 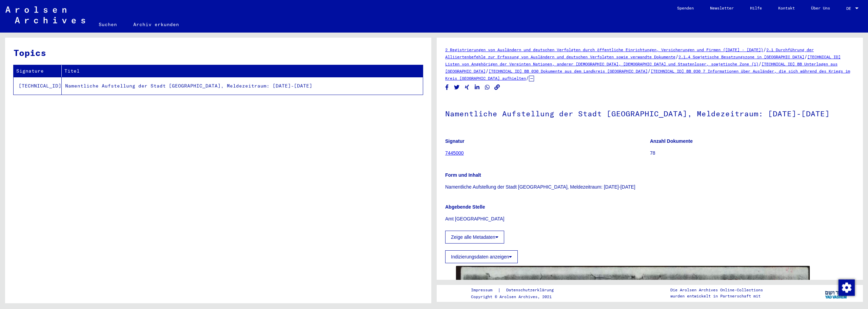 I want to click on b: Anzahl Dokumente, so click(x=671, y=141).